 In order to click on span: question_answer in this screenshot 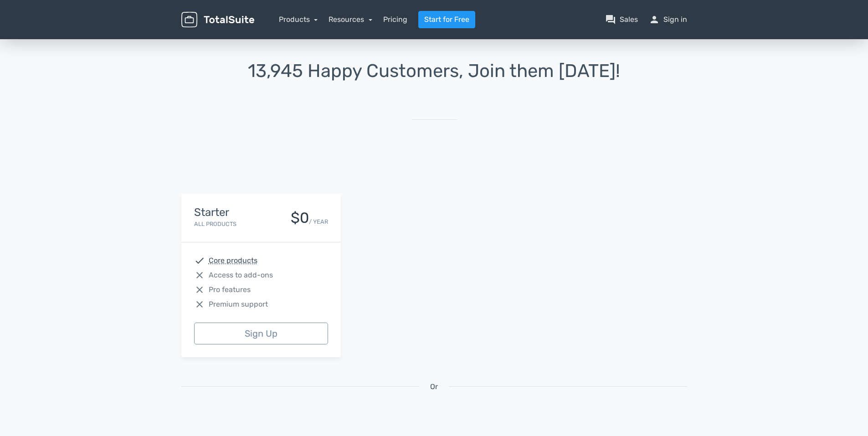, I will do `click(610, 20)`.